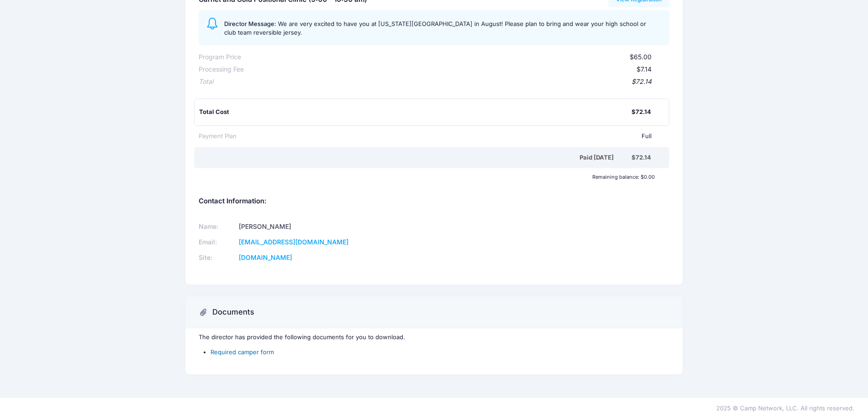 Image resolution: width=868 pixels, height=419 pixels. I want to click on div: $7.14, so click(448, 69).